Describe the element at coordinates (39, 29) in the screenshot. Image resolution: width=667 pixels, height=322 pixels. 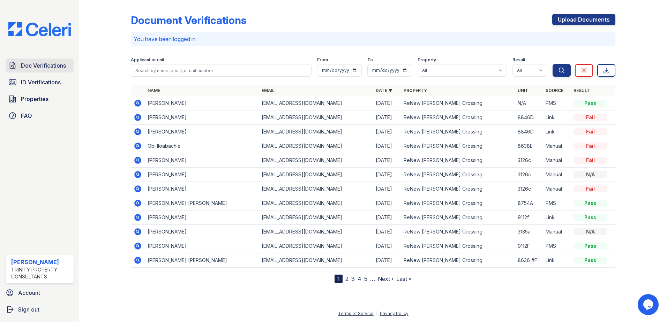
I see `img: CE_Logo_Blue-a8612792a0a2168367f1c8372b55b34899dd931a85d93a1a3d3e32e68fde9ad4.png` at that location.